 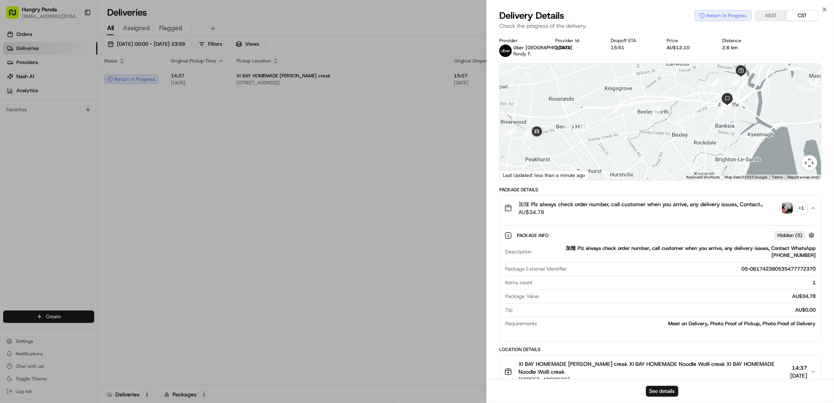 I want to click on div: Start new chat, so click(x=82, y=79).